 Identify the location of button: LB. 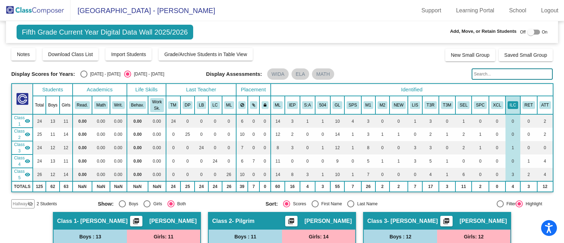
(201, 105).